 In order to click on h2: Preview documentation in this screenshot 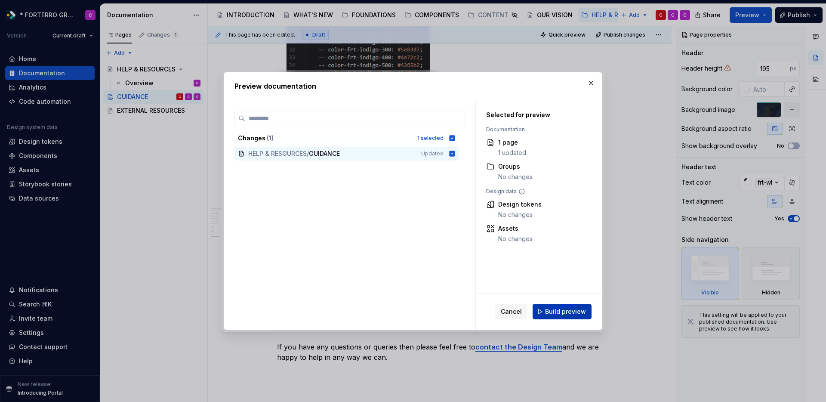, I will do `click(413, 86)`.